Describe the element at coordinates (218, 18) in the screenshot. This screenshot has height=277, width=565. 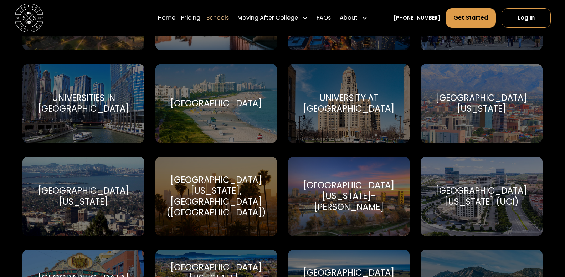
I see `a: Schools` at that location.